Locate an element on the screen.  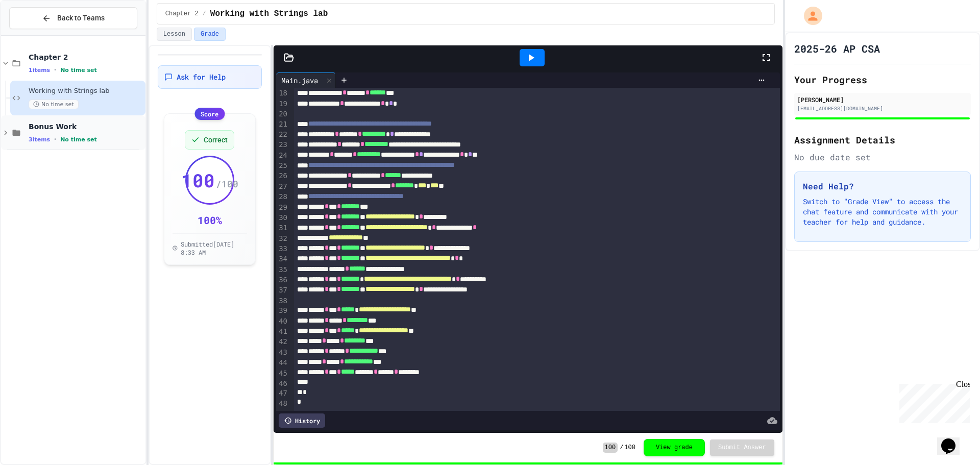
div: My Account is located at coordinates (809, 16).